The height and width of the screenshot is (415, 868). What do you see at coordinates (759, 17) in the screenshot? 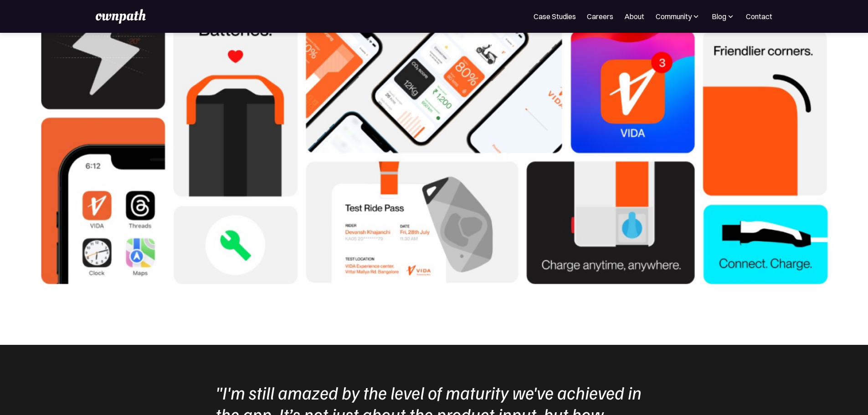
I see `a: Contact` at bounding box center [759, 17].